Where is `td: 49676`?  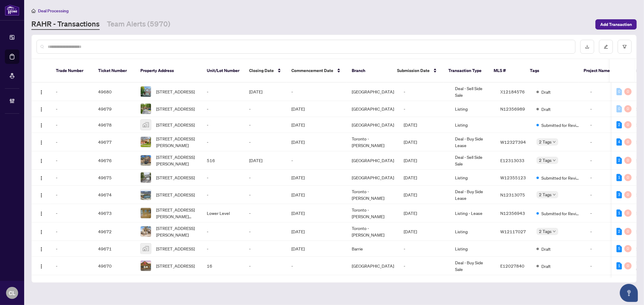 td: 49676 is located at coordinates (114, 160).